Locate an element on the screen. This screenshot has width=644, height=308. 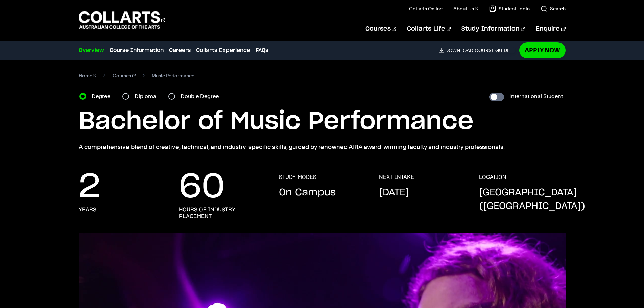
h3: LOCATION is located at coordinates (492, 177).